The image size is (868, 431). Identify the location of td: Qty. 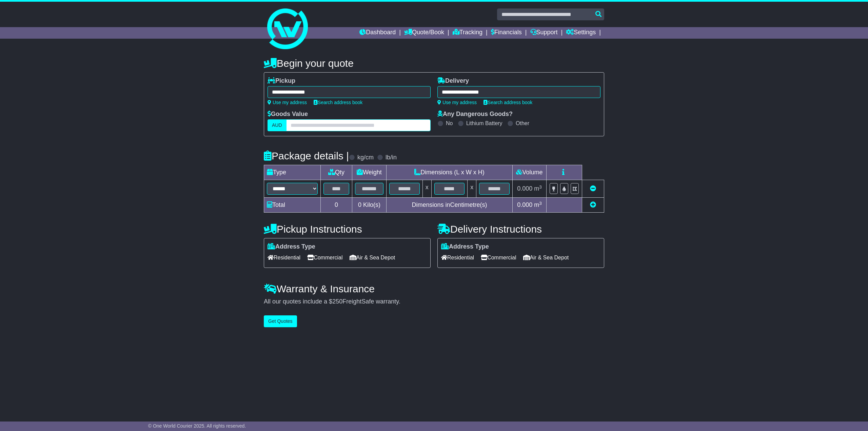
(336, 172).